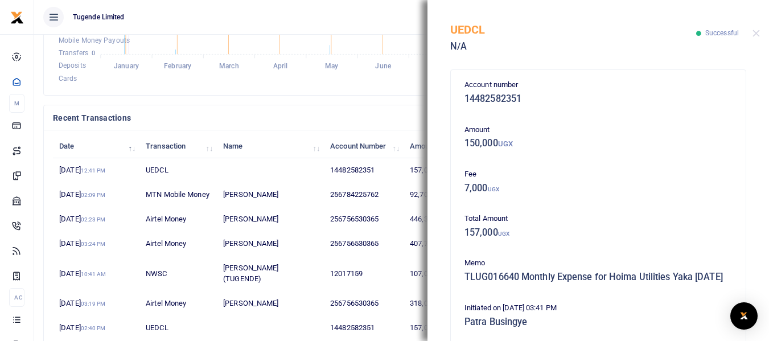  What do you see at coordinates (93, 303) in the screenshot?
I see `small: 03:19 PM` at bounding box center [93, 303].